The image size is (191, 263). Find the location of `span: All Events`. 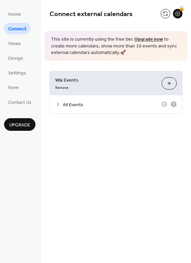

span: All Events is located at coordinates (112, 104).